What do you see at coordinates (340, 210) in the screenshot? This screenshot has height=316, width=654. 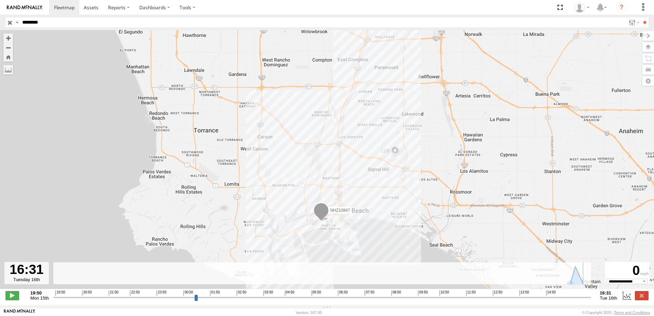 I see `span: NHZ10847` at bounding box center [340, 210].